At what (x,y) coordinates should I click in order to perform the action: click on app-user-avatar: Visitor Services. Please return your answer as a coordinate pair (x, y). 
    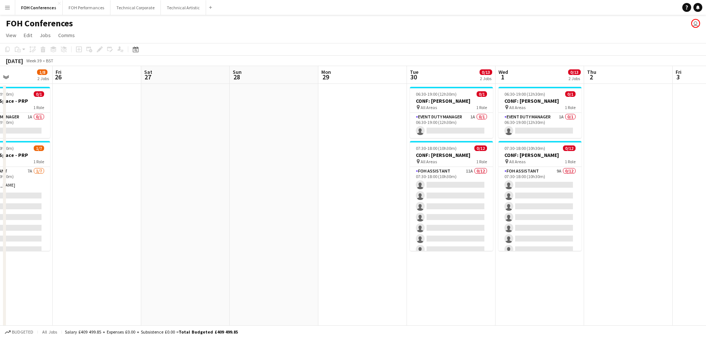
    Looking at the image, I should click on (696, 23).